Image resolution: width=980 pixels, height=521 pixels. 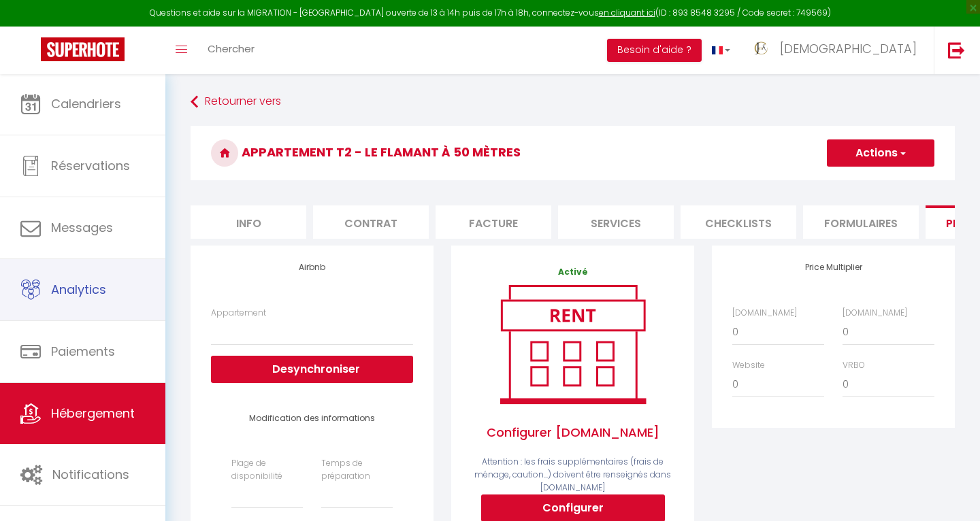 I want to click on label: Appartement, so click(x=238, y=313).